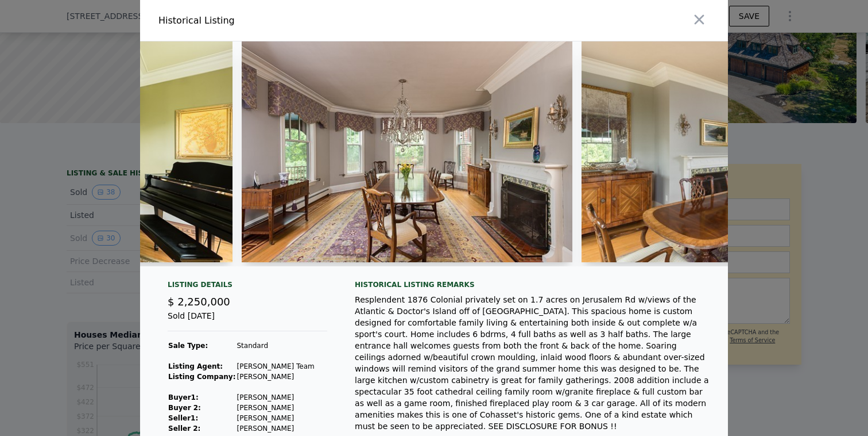 This screenshot has height=436, width=868. What do you see at coordinates (407, 152) in the screenshot?
I see `img: Property Img` at bounding box center [407, 152].